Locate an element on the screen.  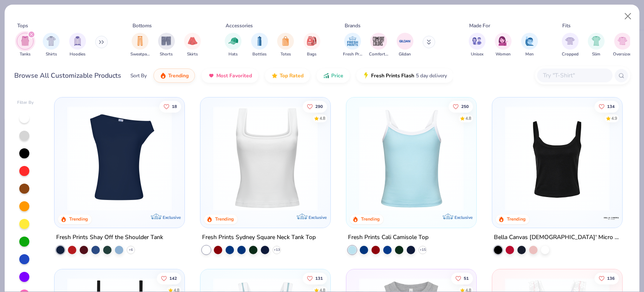
span: Slim is located at coordinates (596, 54).